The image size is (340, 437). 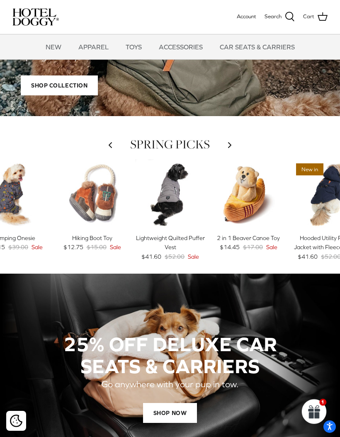 What do you see at coordinates (36, 17) in the screenshot?
I see `a: hoteldoggycom` at bounding box center [36, 17].